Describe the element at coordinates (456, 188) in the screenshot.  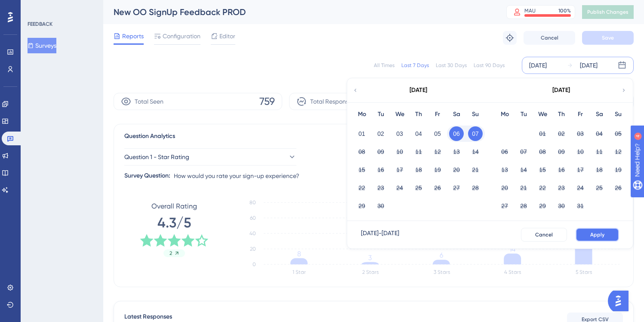
I see `button: 27` at that location.